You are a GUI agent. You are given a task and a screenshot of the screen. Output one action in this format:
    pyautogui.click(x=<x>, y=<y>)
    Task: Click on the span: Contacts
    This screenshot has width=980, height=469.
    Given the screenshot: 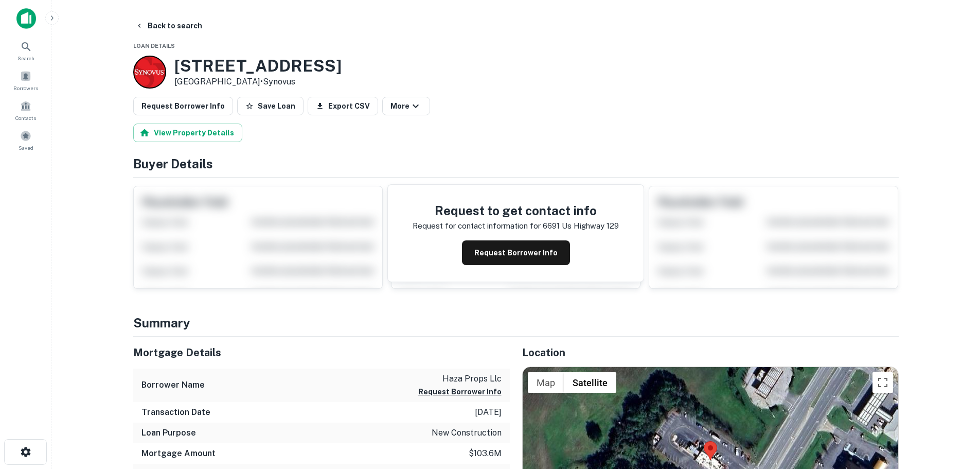 What is the action you would take?
    pyautogui.click(x=26, y=118)
    